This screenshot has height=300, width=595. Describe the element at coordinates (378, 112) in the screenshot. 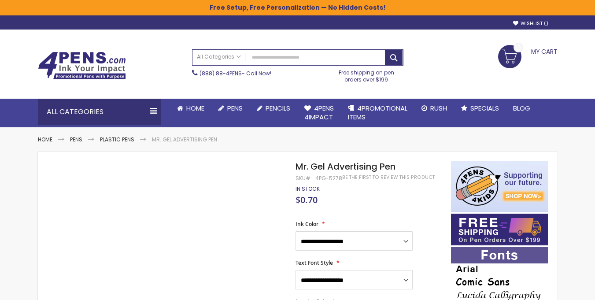

I see `span: 4PROMOTIONAL ITEMS` at that location.